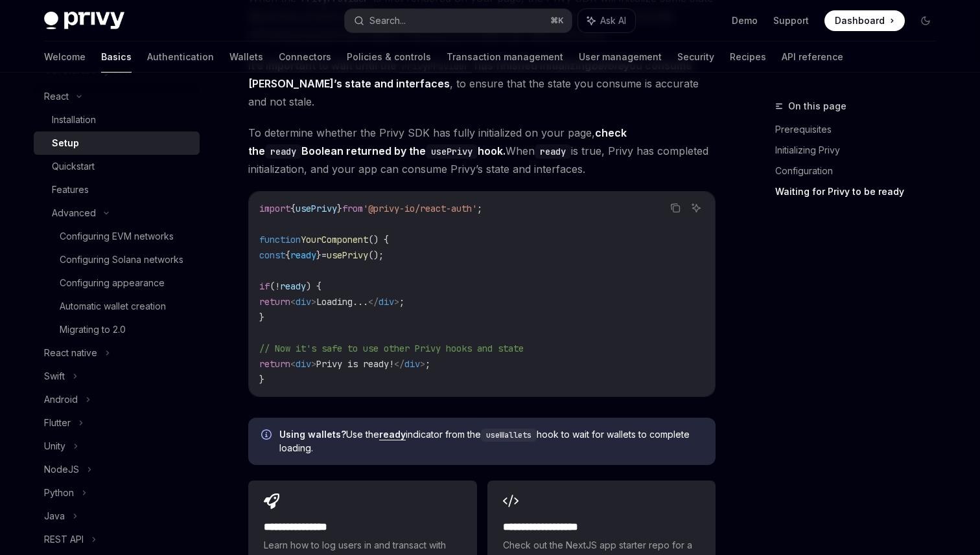  Describe the element at coordinates (861, 151) in the screenshot. I see `a: Initializing Privy` at that location.